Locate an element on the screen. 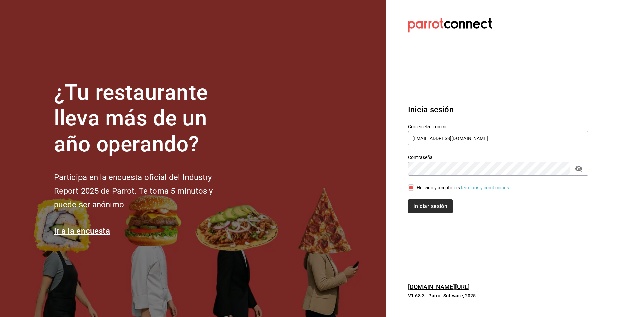  input: Ingresa tu correo electrónico is located at coordinates (498, 138).